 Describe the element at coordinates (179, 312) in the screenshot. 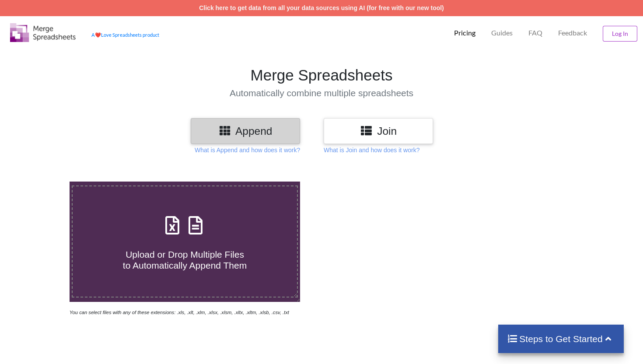

I see `i: You can select files with any of these extensions: .xls, .xlt, .xlm, .xlsx, .xlsm, .xltx, .xltm, ...` at that location.